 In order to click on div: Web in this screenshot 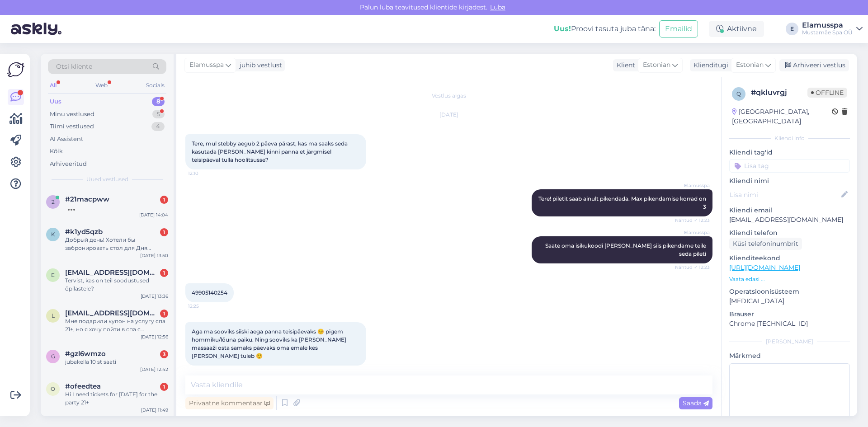, I will do `click(102, 85)`.